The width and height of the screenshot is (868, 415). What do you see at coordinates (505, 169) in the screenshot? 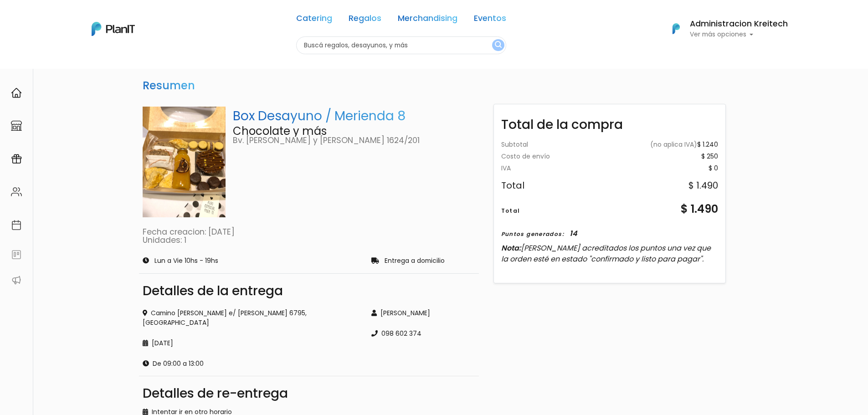
I see `div: IVA` at bounding box center [505, 169].